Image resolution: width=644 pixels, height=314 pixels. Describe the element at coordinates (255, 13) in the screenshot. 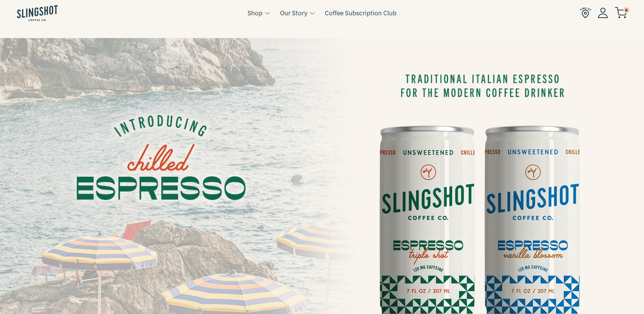

I see `a: Shop` at that location.